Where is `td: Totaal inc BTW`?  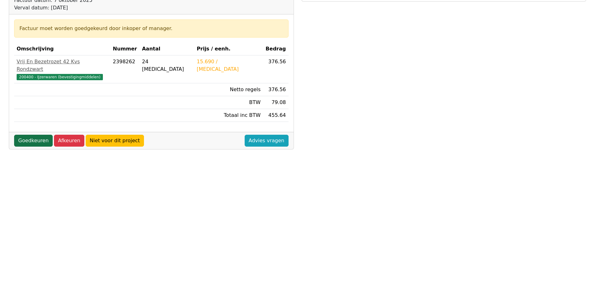 td: Totaal inc BTW is located at coordinates (229, 115).